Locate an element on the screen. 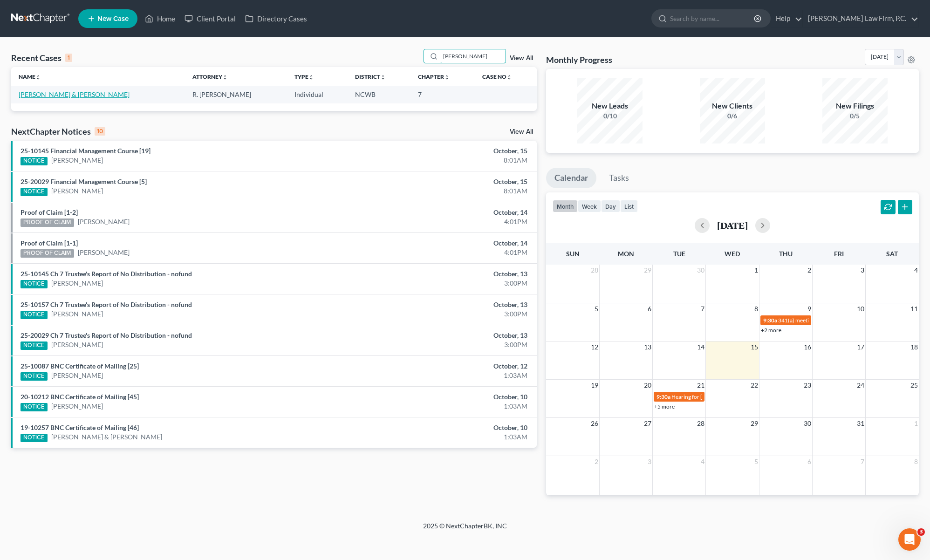 The image size is (930, 560). div: New Filings is located at coordinates (855, 106).